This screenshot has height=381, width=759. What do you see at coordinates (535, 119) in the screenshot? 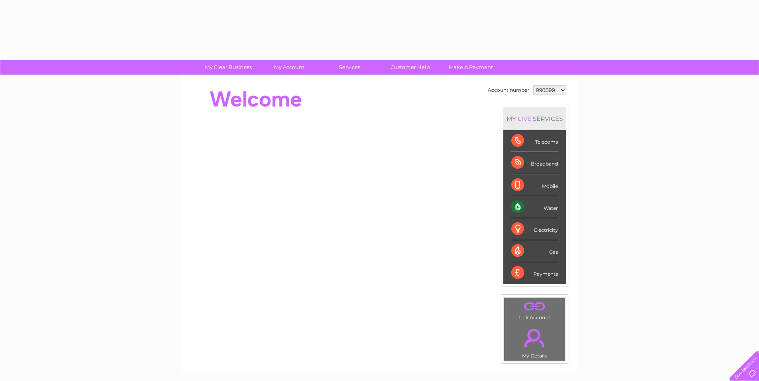
I see `div: MY SERVICES` at bounding box center [535, 119].